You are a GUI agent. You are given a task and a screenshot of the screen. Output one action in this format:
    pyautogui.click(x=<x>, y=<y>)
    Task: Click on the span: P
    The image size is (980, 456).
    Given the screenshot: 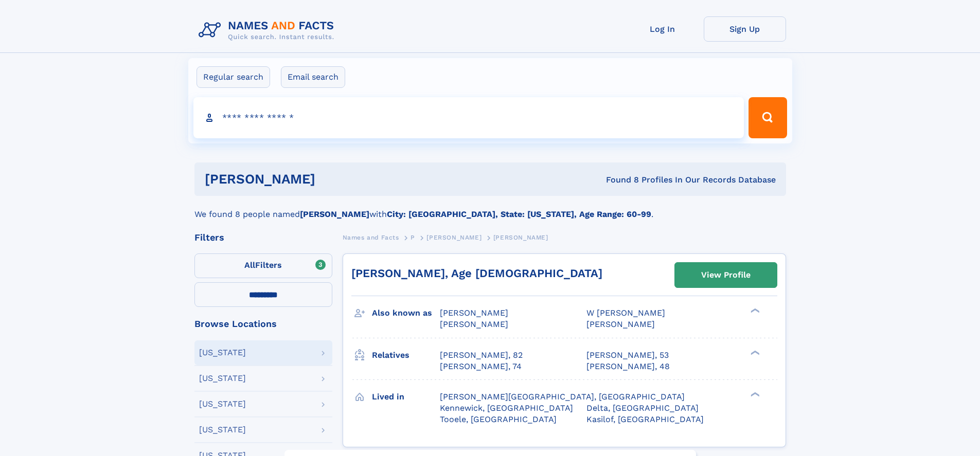 What is the action you would take?
    pyautogui.click(x=412, y=237)
    